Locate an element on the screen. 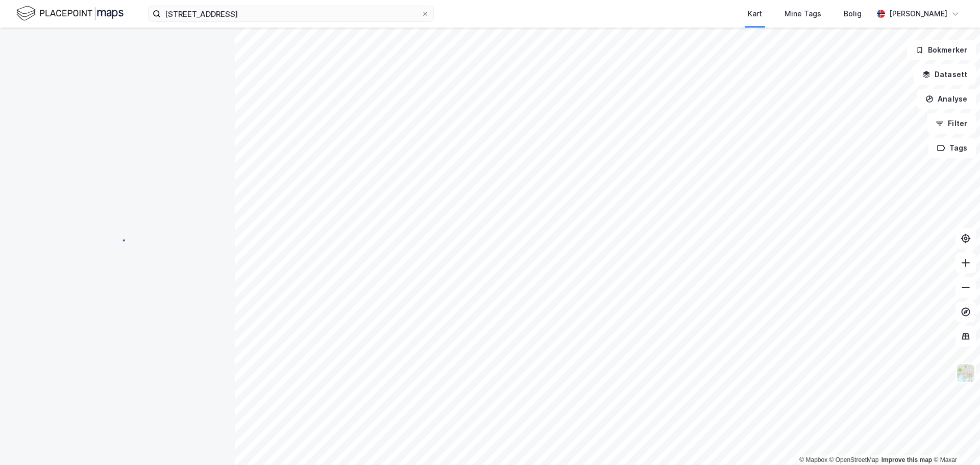  div: Bolig is located at coordinates (852, 14).